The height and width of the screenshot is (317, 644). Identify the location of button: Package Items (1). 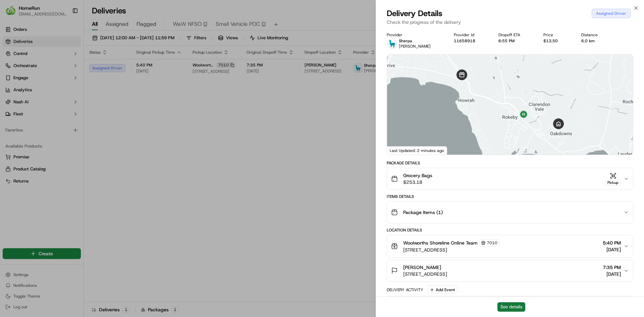
(510, 212).